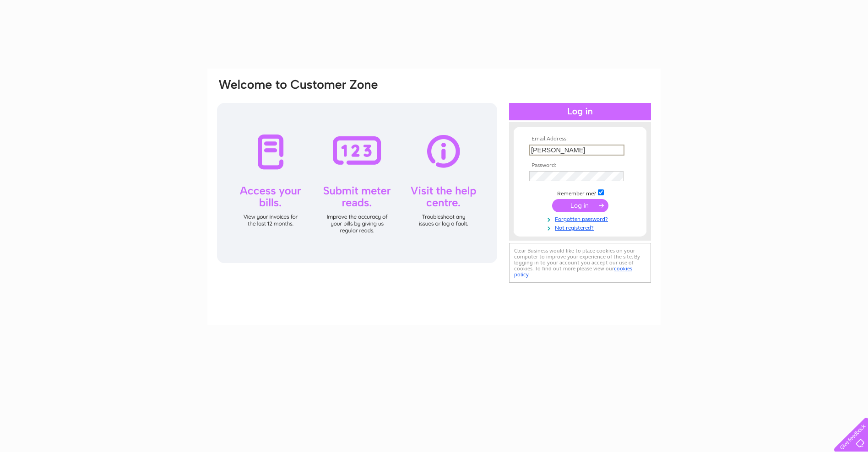  I want to click on a: Forgotten password?, so click(581, 218).